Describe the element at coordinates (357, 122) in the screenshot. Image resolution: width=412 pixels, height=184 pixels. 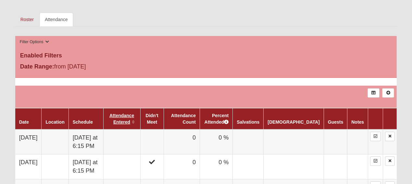
I see `a: Notes` at that location.